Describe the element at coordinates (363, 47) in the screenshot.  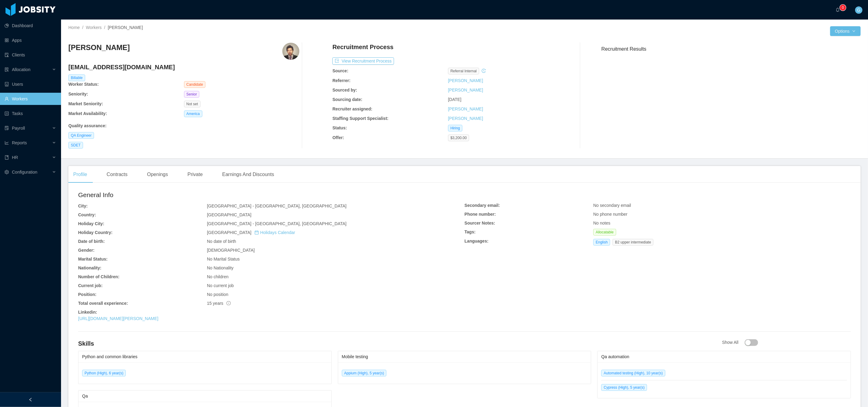
I see `h4: Recruitment Process` at that location.